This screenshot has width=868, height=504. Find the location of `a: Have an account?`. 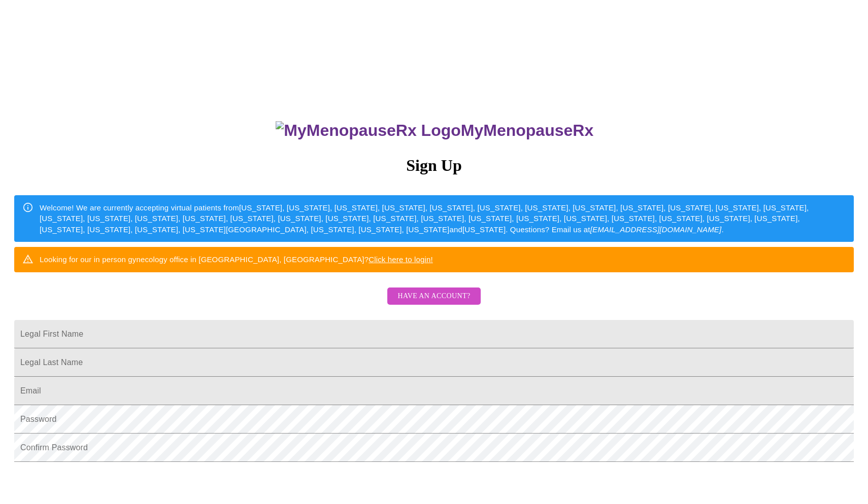

a: Have an account? is located at coordinates (433, 303).